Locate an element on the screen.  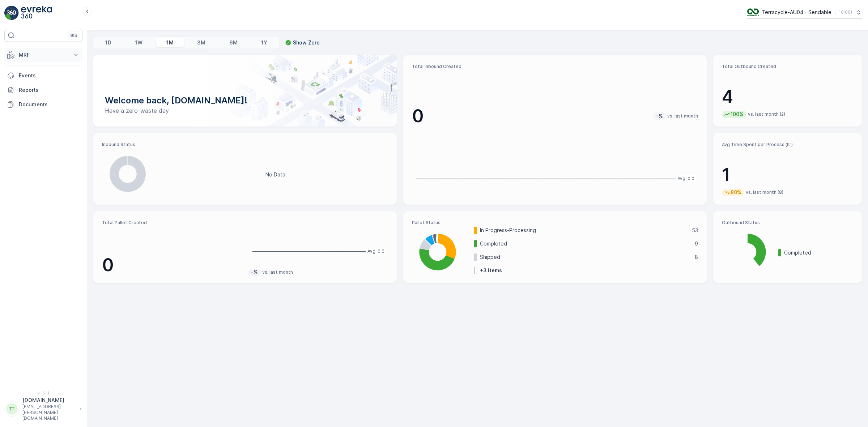
span: v 1.51.1 is located at coordinates (44, 393).